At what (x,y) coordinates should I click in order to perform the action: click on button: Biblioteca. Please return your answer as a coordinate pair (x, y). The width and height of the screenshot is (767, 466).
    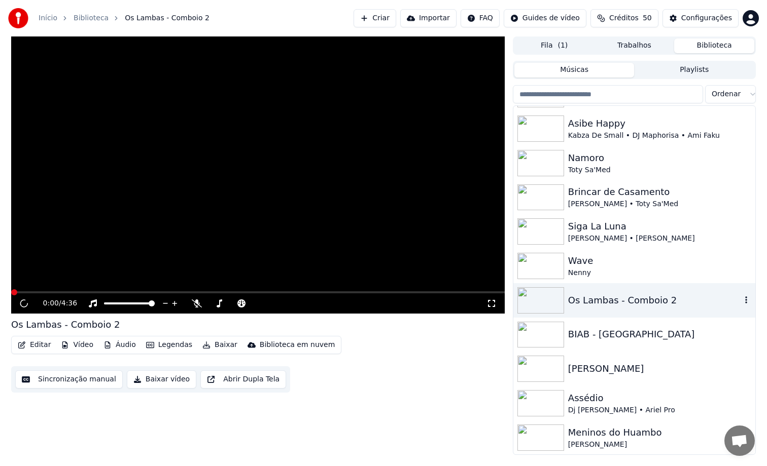
    Looking at the image, I should click on (714, 46).